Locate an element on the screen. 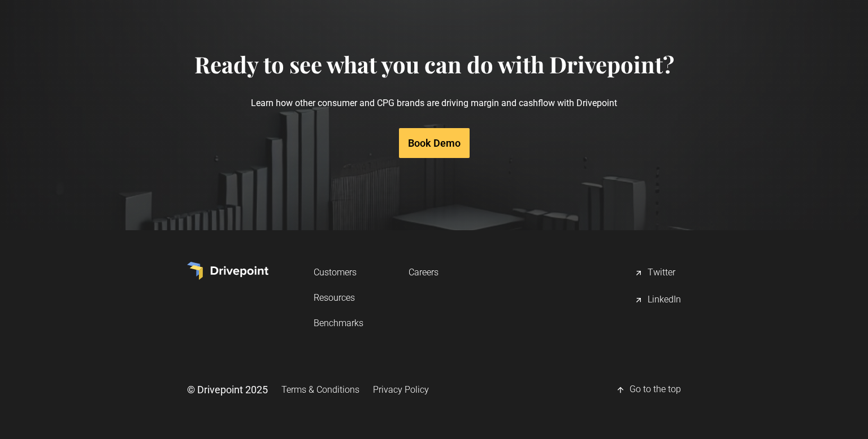  a: Terms & Conditions is located at coordinates (320, 389).